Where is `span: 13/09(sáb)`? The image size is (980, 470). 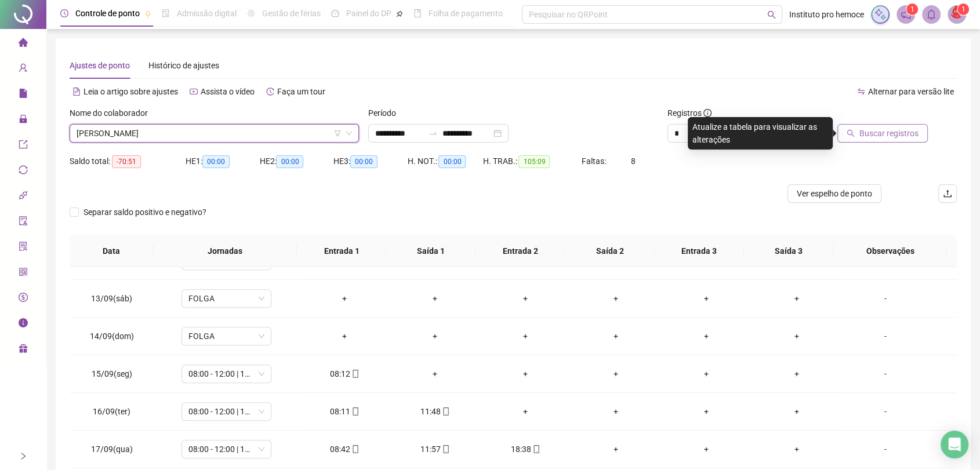
span: 13/09(sáb) is located at coordinates (111, 298).